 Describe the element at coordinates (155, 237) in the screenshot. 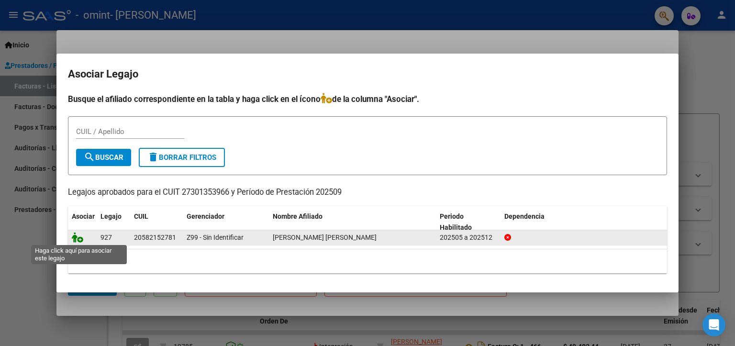

I see `div: 20582152781` at that location.